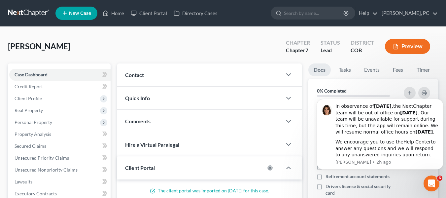 The width and height of the screenshot is (446, 198). What do you see at coordinates (330, 50) in the screenshot?
I see `div: Lead` at bounding box center [330, 50].